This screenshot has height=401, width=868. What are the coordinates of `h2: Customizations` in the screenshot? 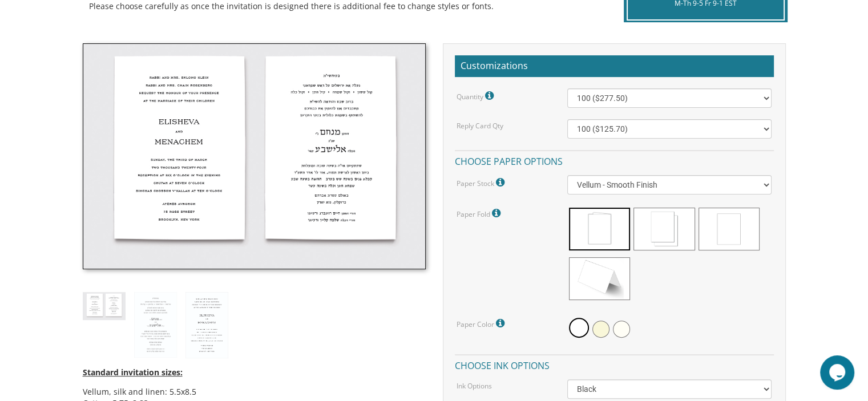 It's located at (614, 67).